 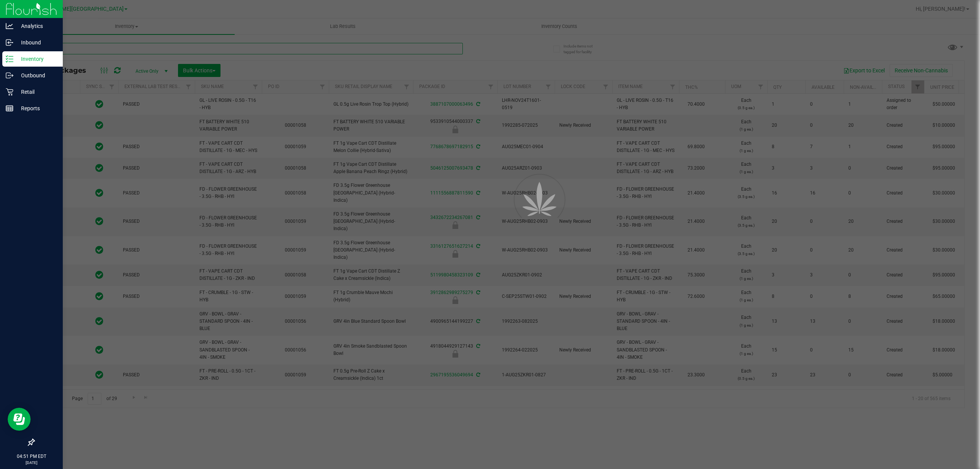 I want to click on inline-svg: Outbound, so click(x=10, y=76).